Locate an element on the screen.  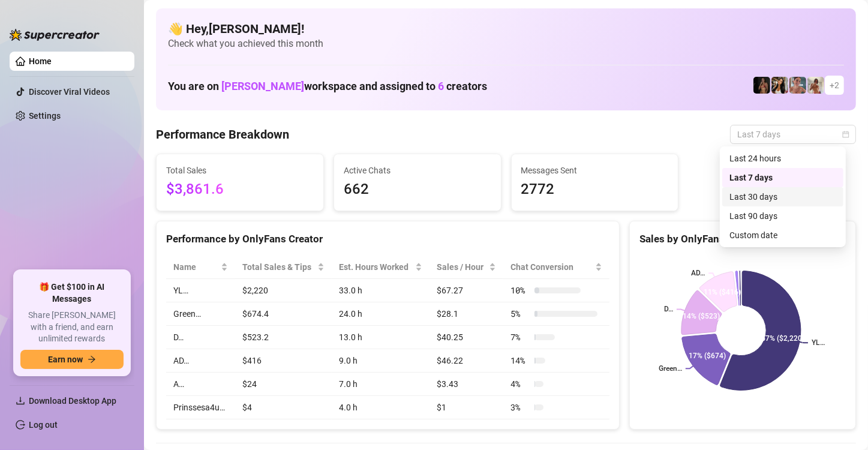
td: $3.43 is located at coordinates (466, 384).